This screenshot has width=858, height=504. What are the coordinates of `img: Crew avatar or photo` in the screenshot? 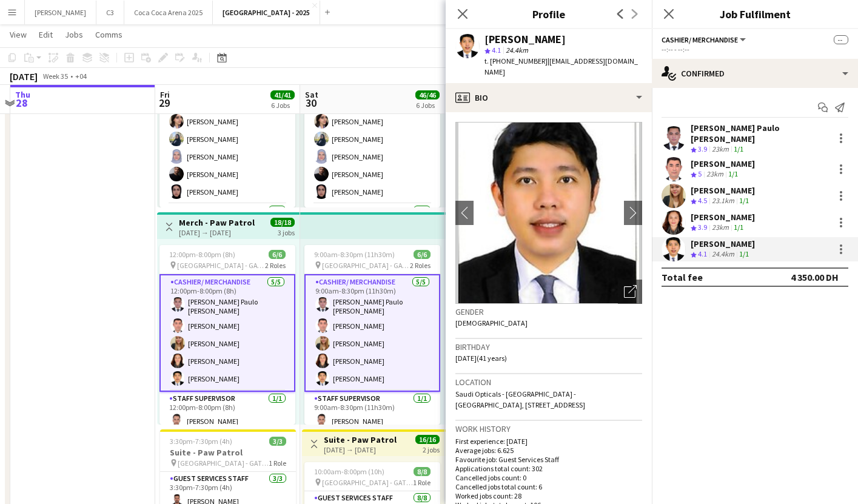 It's located at (549, 213).